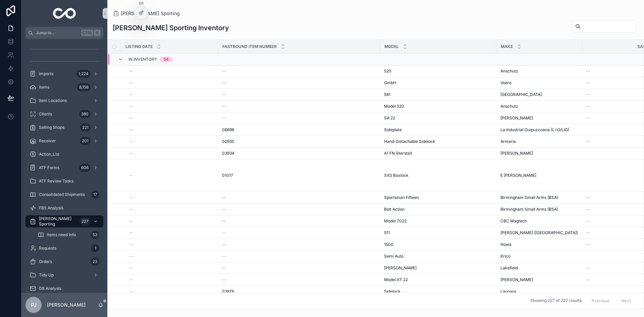 The width and height of the screenshot is (644, 317). I want to click on span: Semi Auto, so click(394, 256).